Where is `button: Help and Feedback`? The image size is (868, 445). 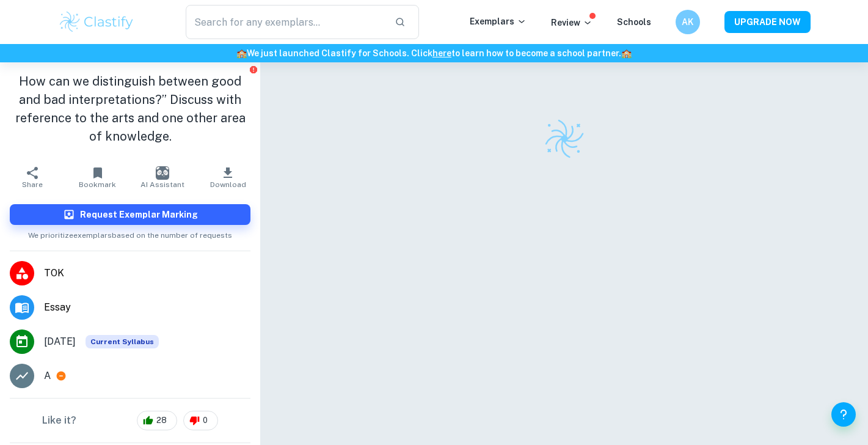 button: Help and Feedback is located at coordinates (844, 414).